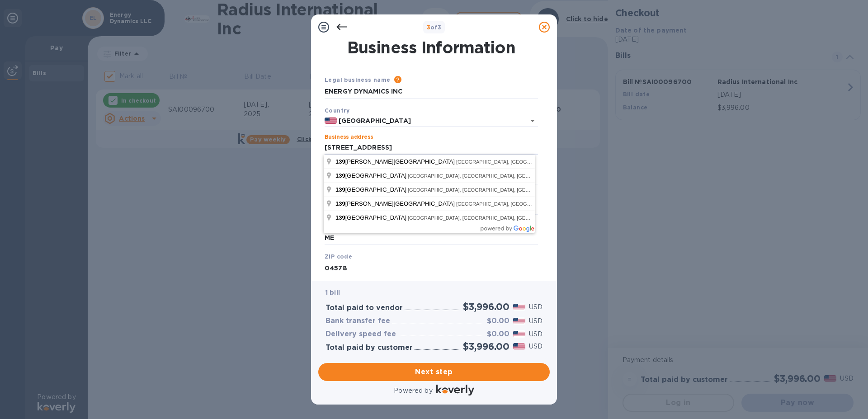 This screenshot has width=868, height=419. I want to click on h3: Delivery speed fee, so click(361, 334).